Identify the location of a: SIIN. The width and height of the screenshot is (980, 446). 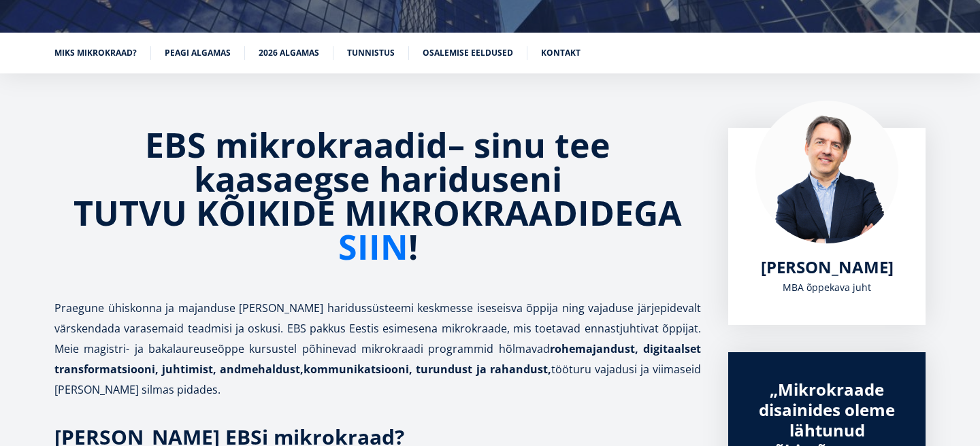
(372, 247).